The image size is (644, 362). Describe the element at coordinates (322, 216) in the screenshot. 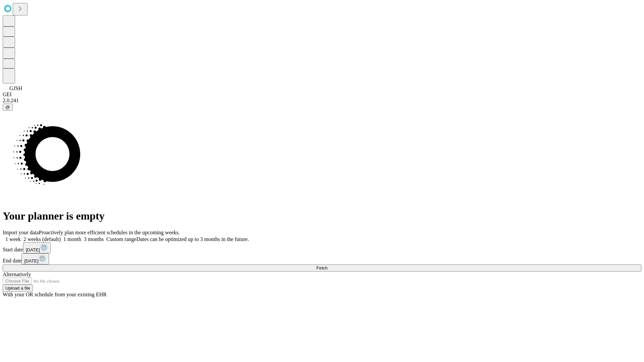

I see `h1: Your planner is empty` at that location.